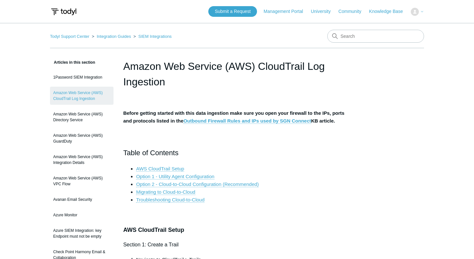 Image resolution: width=474 pixels, height=259 pixels. I want to click on a: Amazon Web Service (AWS) Directory Service, so click(82, 117).